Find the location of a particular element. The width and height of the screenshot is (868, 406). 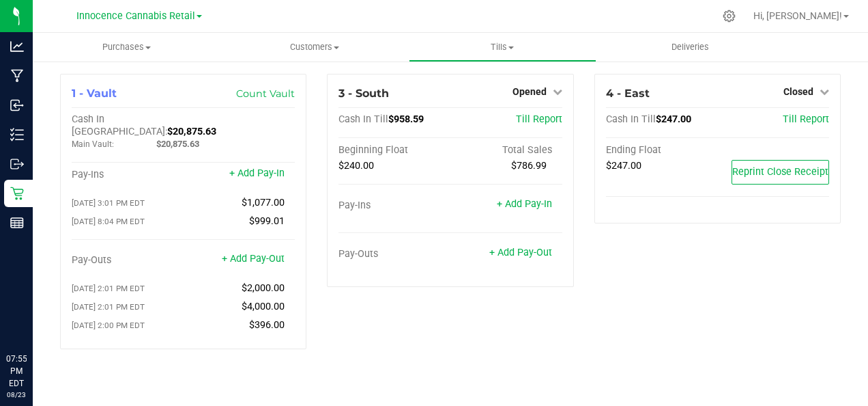

span: $240.00 is located at coordinates (356, 166).